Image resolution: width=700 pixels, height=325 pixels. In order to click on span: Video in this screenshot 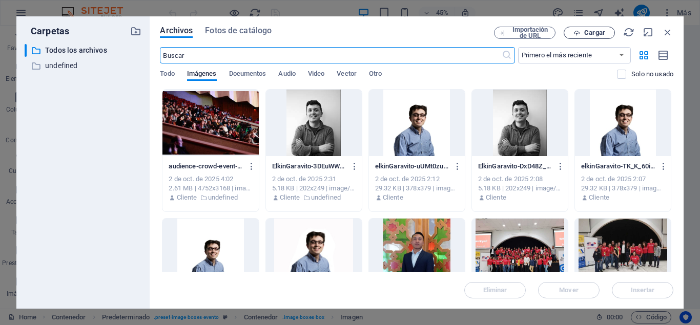, I will do `click(316, 75)`.